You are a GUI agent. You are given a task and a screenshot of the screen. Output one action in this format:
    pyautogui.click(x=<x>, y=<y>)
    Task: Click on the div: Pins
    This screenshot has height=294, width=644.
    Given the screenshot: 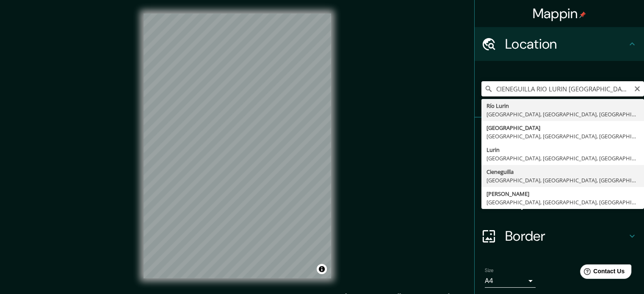 What is the action you would take?
    pyautogui.click(x=559, y=134)
    